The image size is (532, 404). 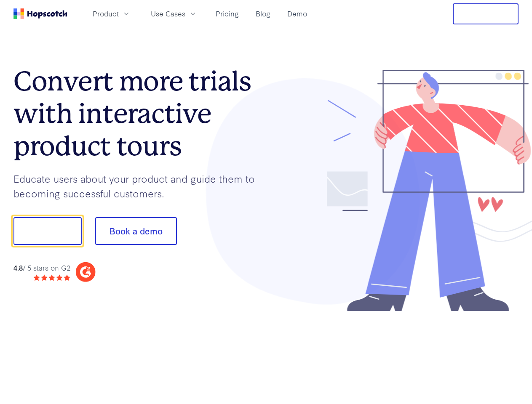 What do you see at coordinates (263, 14) in the screenshot?
I see `a: Blog` at bounding box center [263, 14].